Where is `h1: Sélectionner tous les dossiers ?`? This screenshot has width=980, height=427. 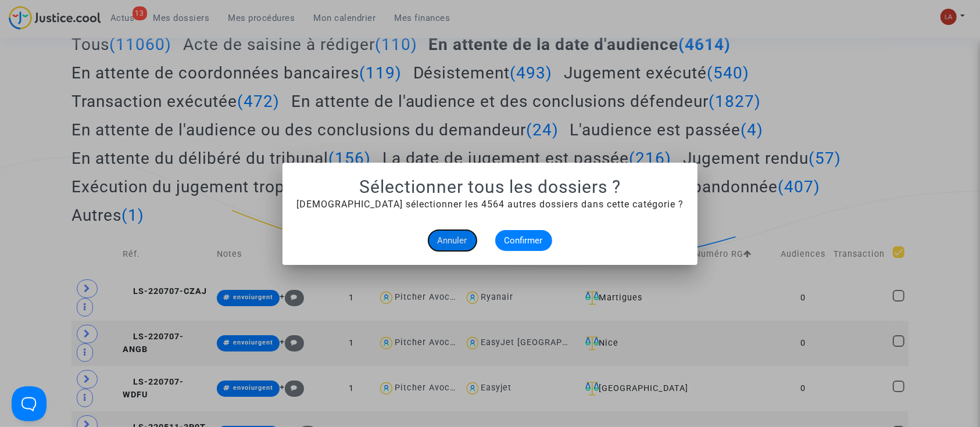
h1: Sélectionner tous les dossiers ? is located at coordinates (490, 187).